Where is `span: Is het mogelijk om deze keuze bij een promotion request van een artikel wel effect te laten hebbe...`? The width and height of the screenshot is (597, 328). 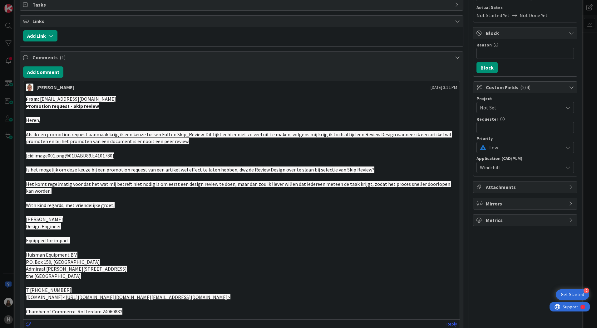
span: Is het mogelijk om deze keuze bij een promotion request van een artikel wel effect te laten hebbe... is located at coordinates (200, 170).